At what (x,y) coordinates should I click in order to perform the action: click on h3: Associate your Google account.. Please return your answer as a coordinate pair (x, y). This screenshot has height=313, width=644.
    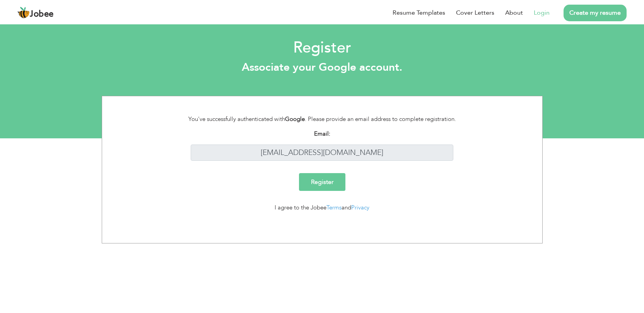
    Looking at the image, I should click on (322, 68).